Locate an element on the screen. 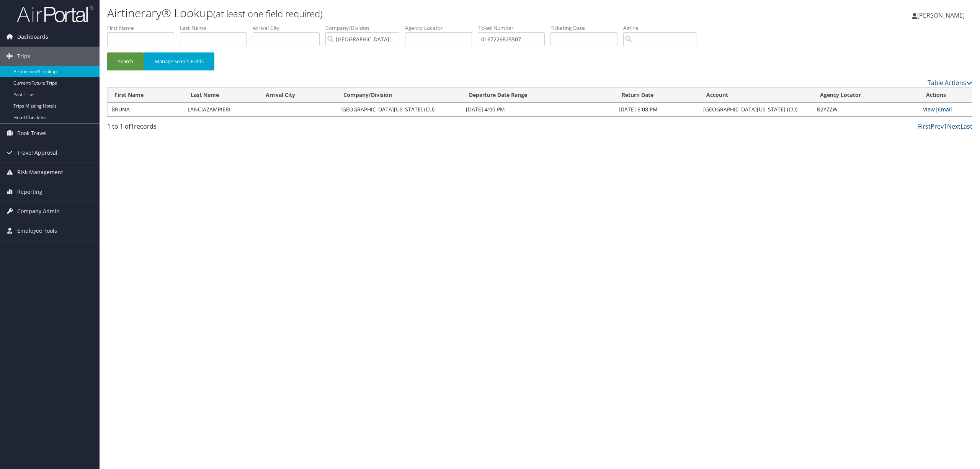 This screenshot has height=469, width=980. td: LANCIAZAMPIERI is located at coordinates (222, 110).